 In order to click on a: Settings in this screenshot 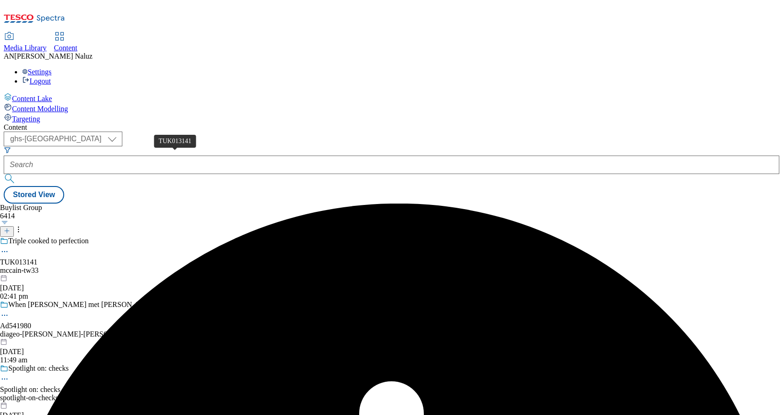, I will do `click(37, 72)`.